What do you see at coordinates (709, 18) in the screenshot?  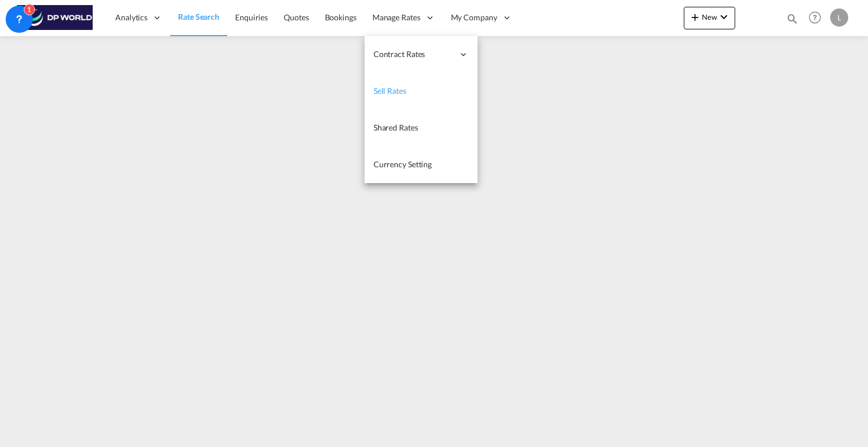 I see `button: icon-plus 400-fgNewicon-chevron-down` at bounding box center [709, 18].